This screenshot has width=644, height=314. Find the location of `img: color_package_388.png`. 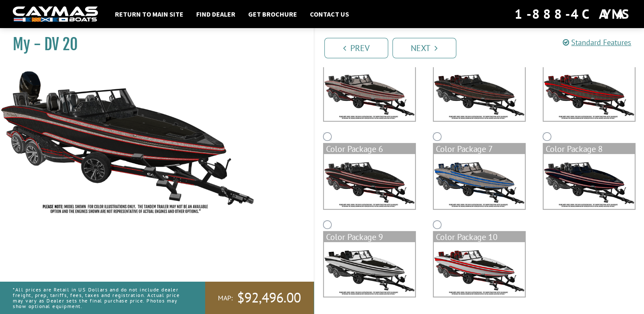

img: color_package_388.png is located at coordinates (479, 181).